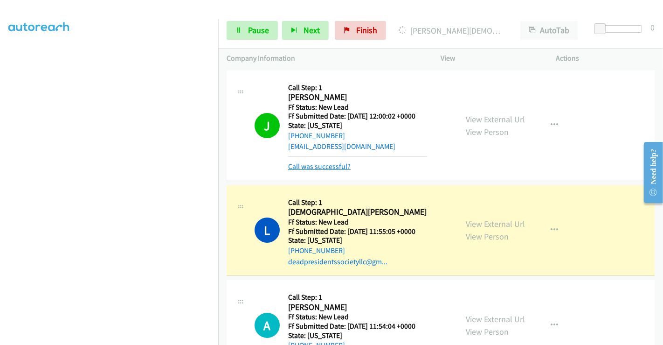 The width and height of the screenshot is (663, 345). Describe the element at coordinates (490, 58) in the screenshot. I see `p: View` at that location.